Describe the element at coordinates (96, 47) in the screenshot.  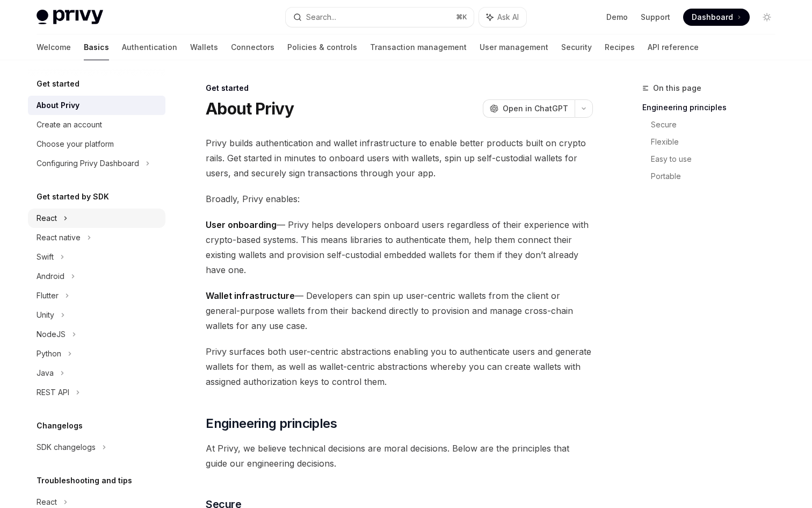
I see `a: Basics` at that location.